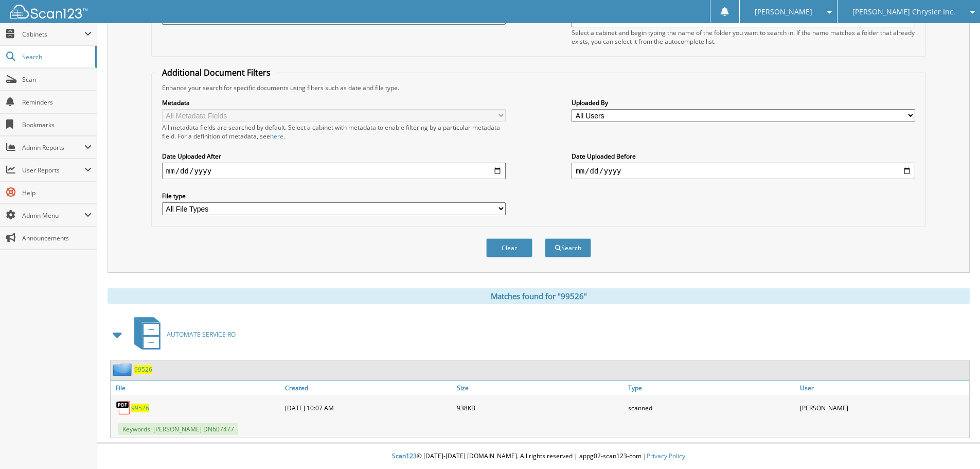  Describe the element at coordinates (540, 387) in the screenshot. I see `a: Size` at that location.